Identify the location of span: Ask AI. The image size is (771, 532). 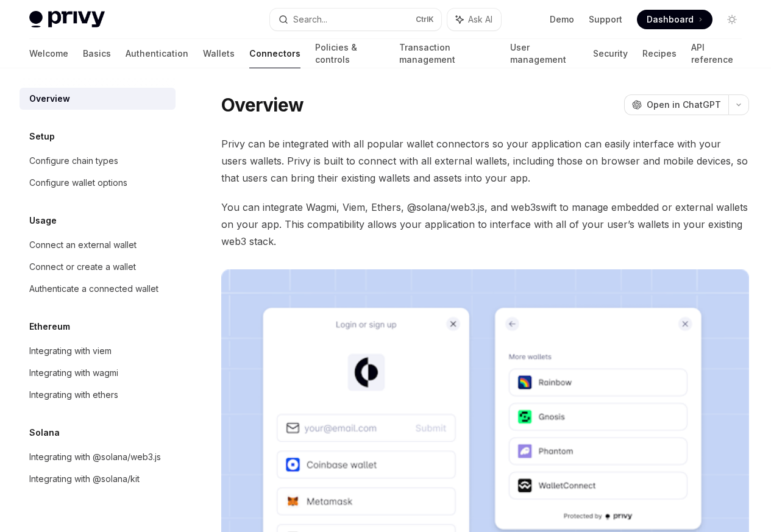
(480, 19).